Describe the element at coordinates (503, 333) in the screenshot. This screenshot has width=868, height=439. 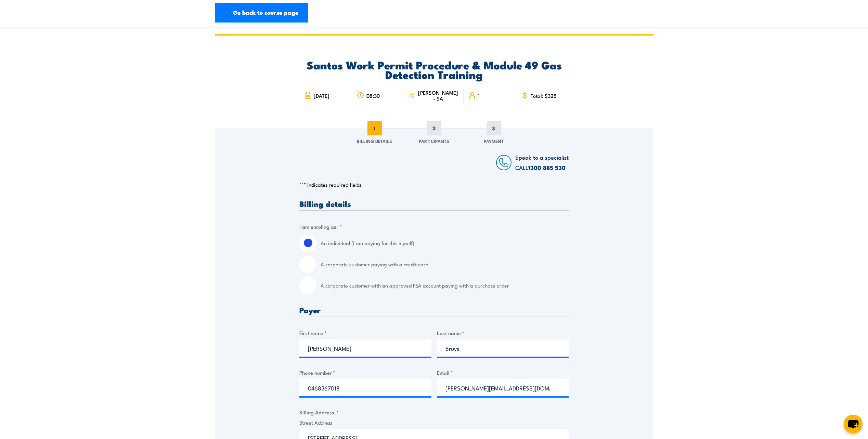
I see `label: Last name` at that location.